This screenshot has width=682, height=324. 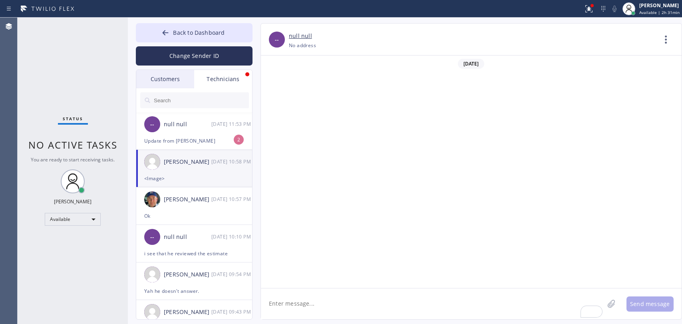 I want to click on div: Yah he doesn't answer., so click(x=194, y=291).